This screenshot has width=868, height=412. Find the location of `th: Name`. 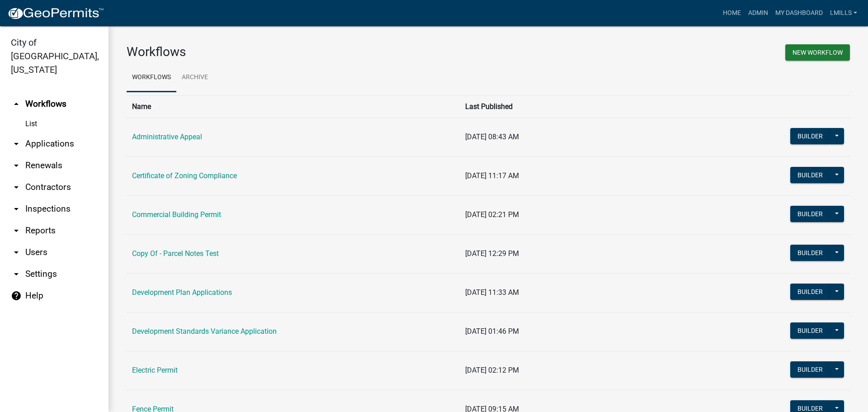

th: Name is located at coordinates (293, 106).